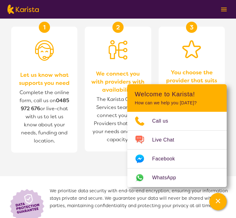 The width and height of the screenshot is (236, 218). What do you see at coordinates (191, 49) in the screenshot?
I see `img: Star icon` at bounding box center [191, 49].